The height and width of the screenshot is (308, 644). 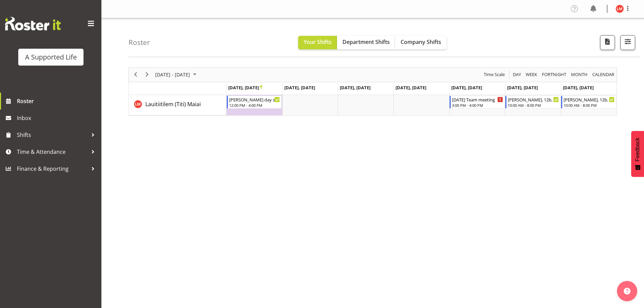 I want to click on div: Lauitiitilem (Titi) Maiai"s event - SIL Ashbys, 12b, 7B Begin From Sunday, September 28, 2025 at ..., so click(x=589, y=102).